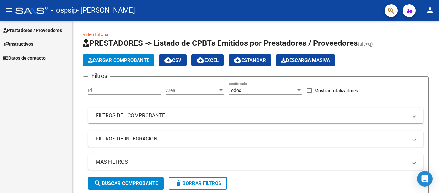 The image size is (439, 193). What do you see at coordinates (126, 184) in the screenshot?
I see `span: Buscar Comprobante` at bounding box center [126, 184].